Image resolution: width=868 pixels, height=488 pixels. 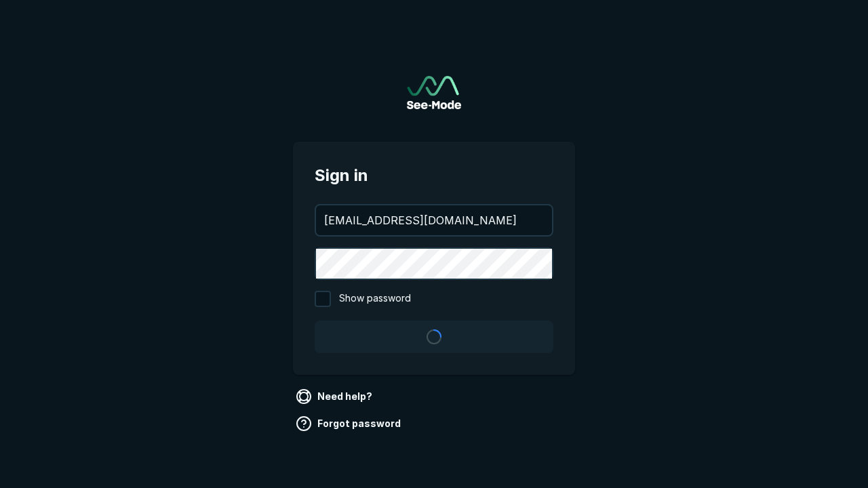 What do you see at coordinates (434, 176) in the screenshot?
I see `span: Sign in` at bounding box center [434, 176].